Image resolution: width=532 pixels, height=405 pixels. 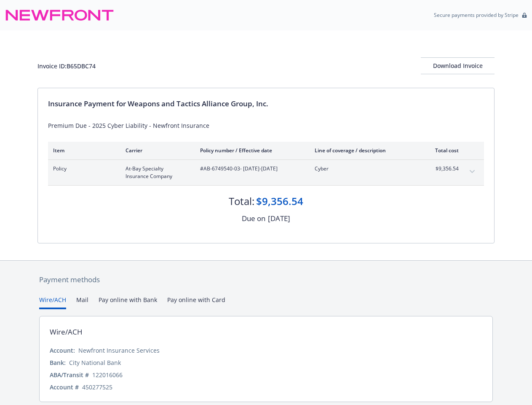 I want to click on div: 122016066, so click(x=107, y=374).